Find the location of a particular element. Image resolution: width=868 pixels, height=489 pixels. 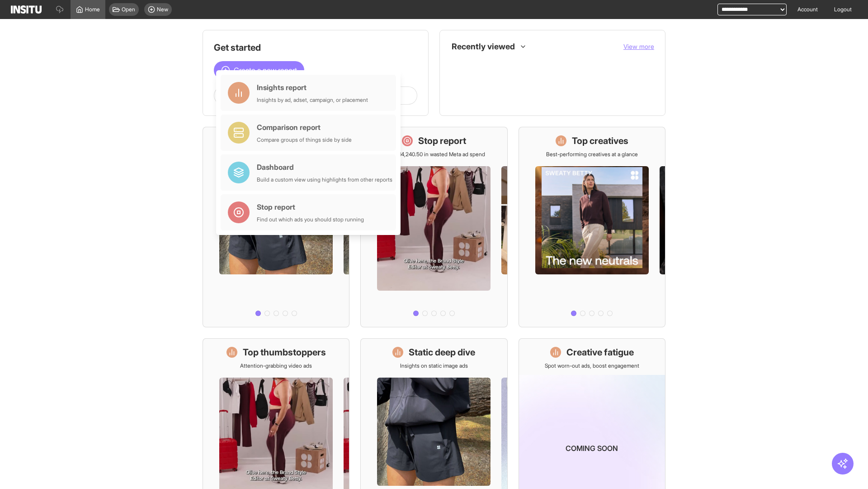

button: Create a new report is located at coordinates (259, 70).